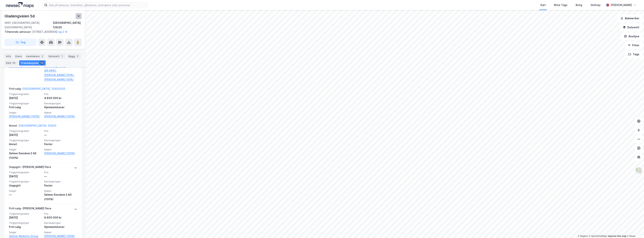 This screenshot has width=644, height=238. I want to click on div: Fritt salg -, so click(37, 89).